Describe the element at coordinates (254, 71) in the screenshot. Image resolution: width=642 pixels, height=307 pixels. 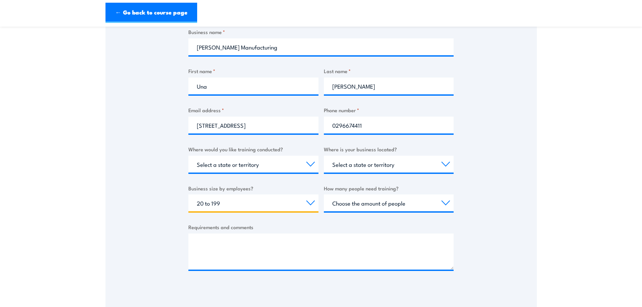
I see `label: First name` at that location.